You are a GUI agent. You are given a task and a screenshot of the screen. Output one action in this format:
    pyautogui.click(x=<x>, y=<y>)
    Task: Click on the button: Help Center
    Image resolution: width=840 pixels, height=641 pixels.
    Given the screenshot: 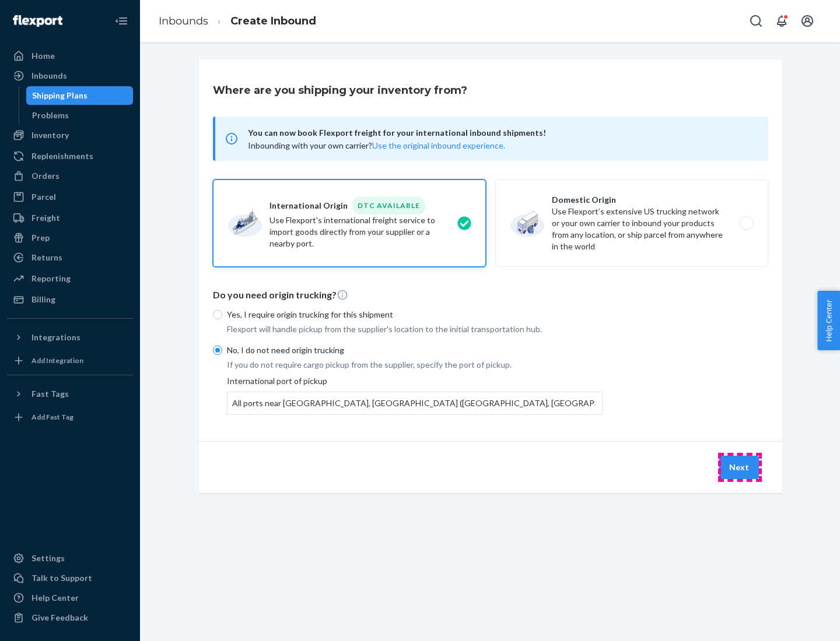 What is the action you would take?
    pyautogui.click(x=828, y=320)
    